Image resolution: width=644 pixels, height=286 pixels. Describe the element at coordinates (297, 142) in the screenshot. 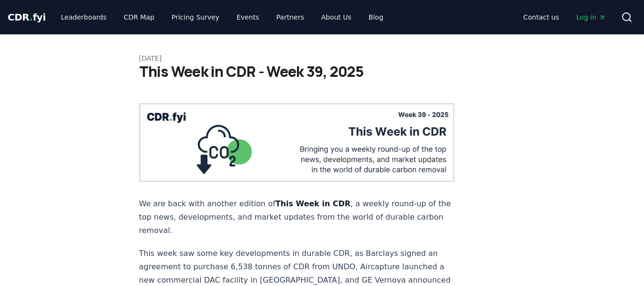

I see `img: blog post image` at that location.